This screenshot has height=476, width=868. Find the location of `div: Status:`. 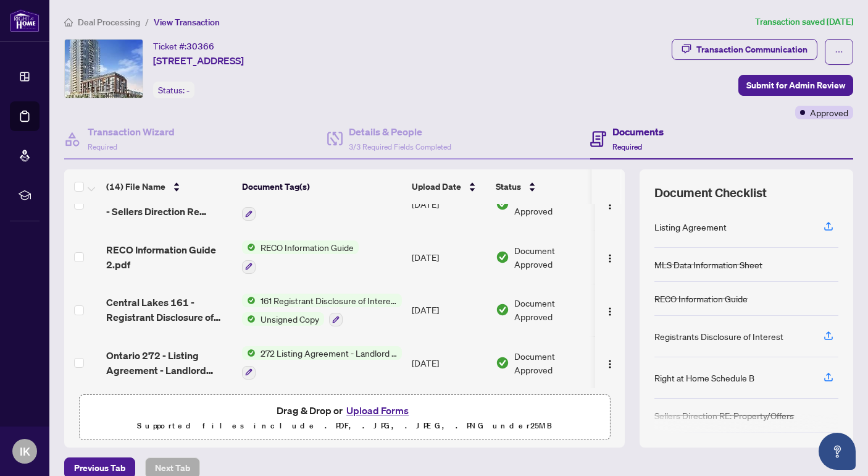

div: Status: is located at coordinates (174, 90).